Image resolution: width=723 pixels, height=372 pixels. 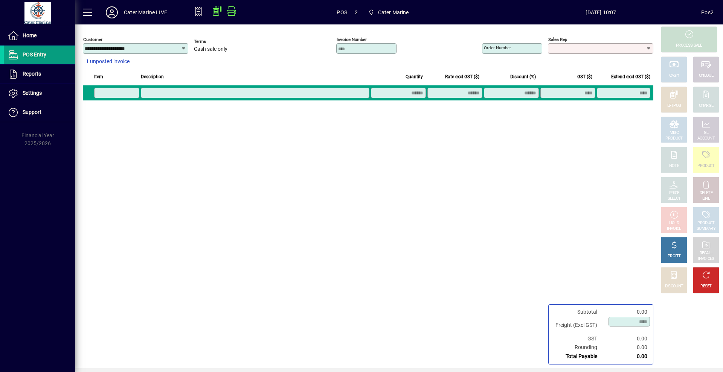 What do you see at coordinates (414, 77) in the screenshot?
I see `span: Quantity` at bounding box center [414, 77].